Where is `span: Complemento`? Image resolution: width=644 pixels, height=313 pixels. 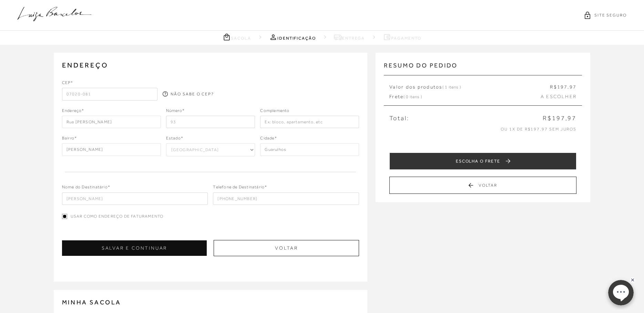
span: Complemento is located at coordinates (275, 112).